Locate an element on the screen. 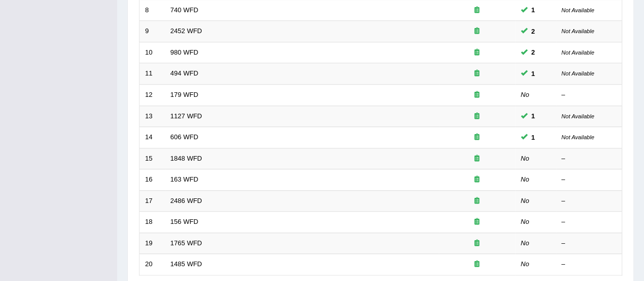 The height and width of the screenshot is (281, 644). a: 1127 WFD is located at coordinates (186, 116).